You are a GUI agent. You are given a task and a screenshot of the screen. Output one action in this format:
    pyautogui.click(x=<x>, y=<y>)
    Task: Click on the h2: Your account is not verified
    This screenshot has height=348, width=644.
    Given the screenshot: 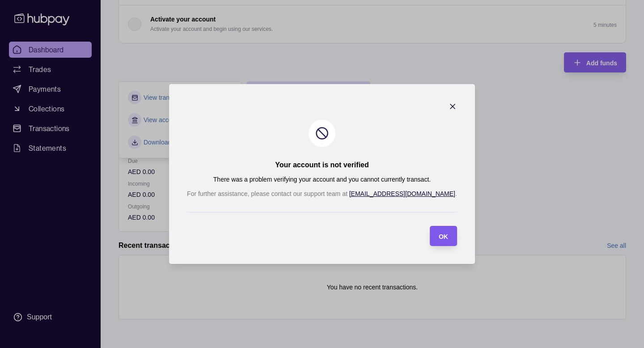 What is the action you would take?
    pyautogui.click(x=322, y=165)
    